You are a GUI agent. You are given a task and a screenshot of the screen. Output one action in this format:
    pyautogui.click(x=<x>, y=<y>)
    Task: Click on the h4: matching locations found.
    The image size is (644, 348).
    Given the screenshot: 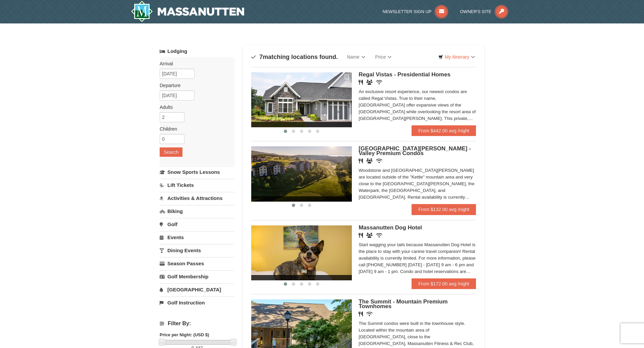 What is the action you would take?
    pyautogui.click(x=295, y=57)
    